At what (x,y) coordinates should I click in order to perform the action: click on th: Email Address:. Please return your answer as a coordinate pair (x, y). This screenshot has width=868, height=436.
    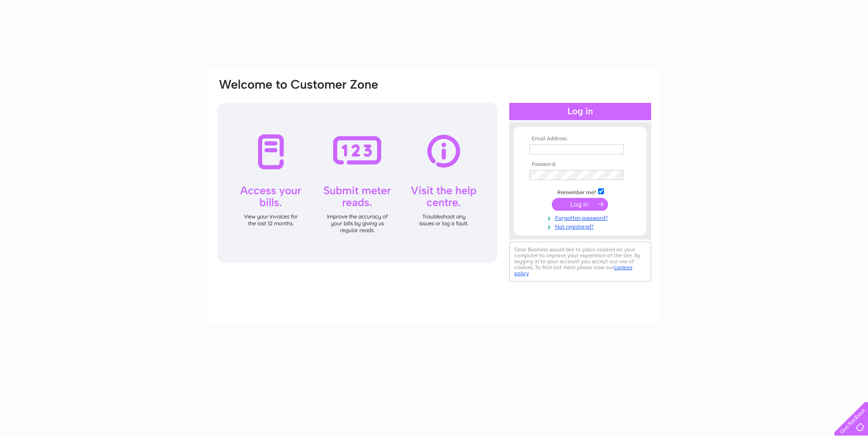
    Looking at the image, I should click on (580, 139).